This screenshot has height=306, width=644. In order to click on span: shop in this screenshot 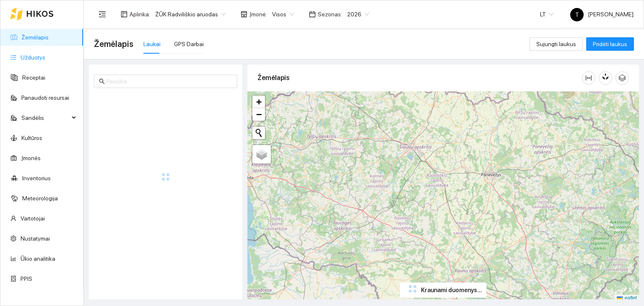, I will do `click(244, 14)`.